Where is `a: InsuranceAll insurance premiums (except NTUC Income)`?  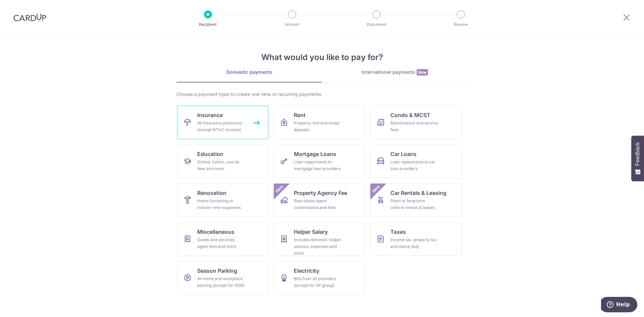 a: InsuranceAll insurance premiums (except NTUC Income) is located at coordinates (223, 123).